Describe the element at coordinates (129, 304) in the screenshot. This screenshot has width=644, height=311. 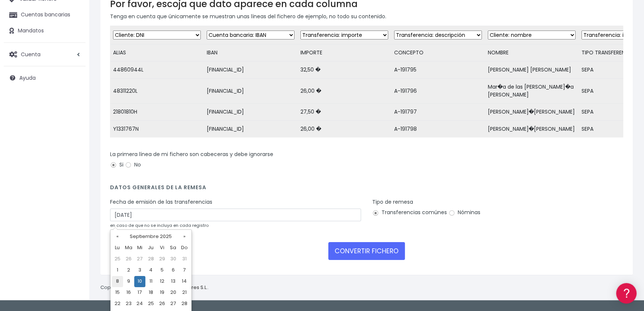
I see `td: 23` at that location.